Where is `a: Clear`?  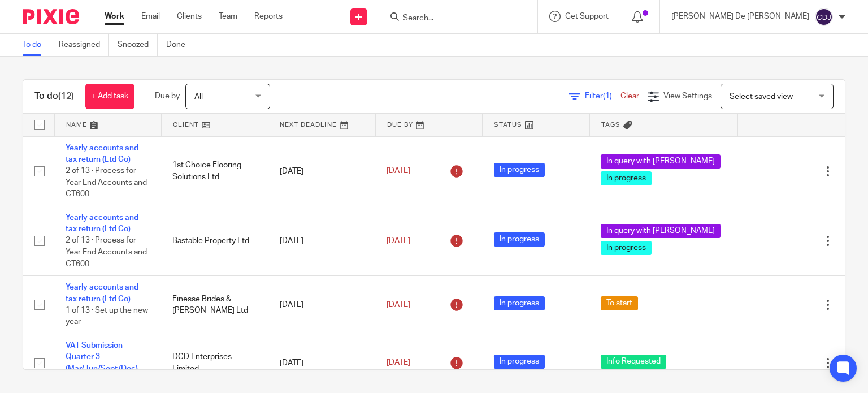 a: Clear is located at coordinates (630, 96).